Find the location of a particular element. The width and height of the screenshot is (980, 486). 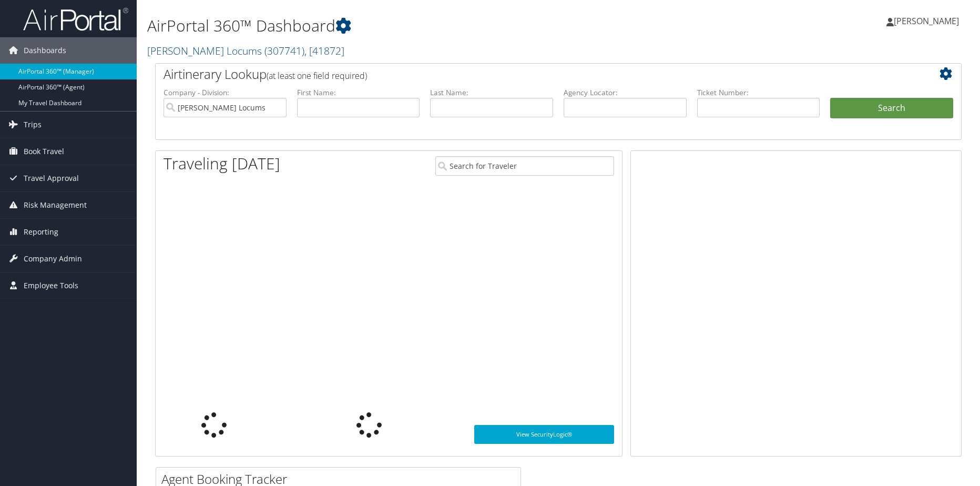

span: (at least one field required) is located at coordinates (316, 76).